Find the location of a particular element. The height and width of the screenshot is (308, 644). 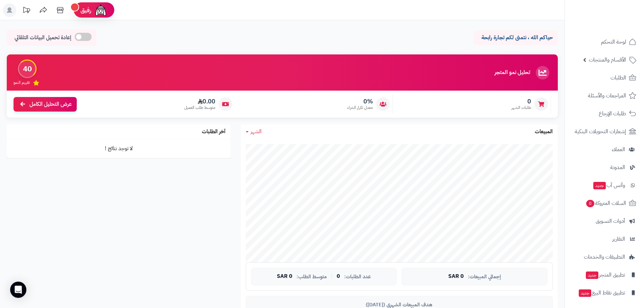

span: متوسط الطلب: is located at coordinates (312, 277).